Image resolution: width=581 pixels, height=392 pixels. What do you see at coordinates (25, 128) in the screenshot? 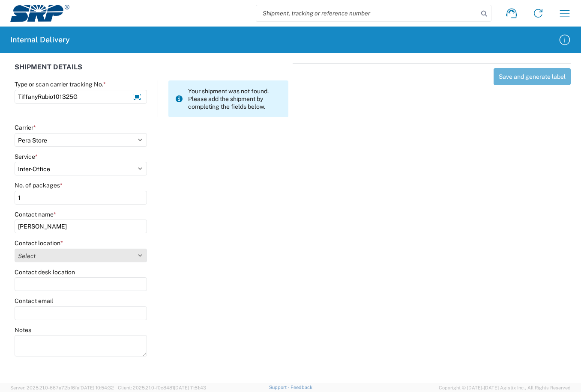
I see `label: Carrier` at bounding box center [25, 128].